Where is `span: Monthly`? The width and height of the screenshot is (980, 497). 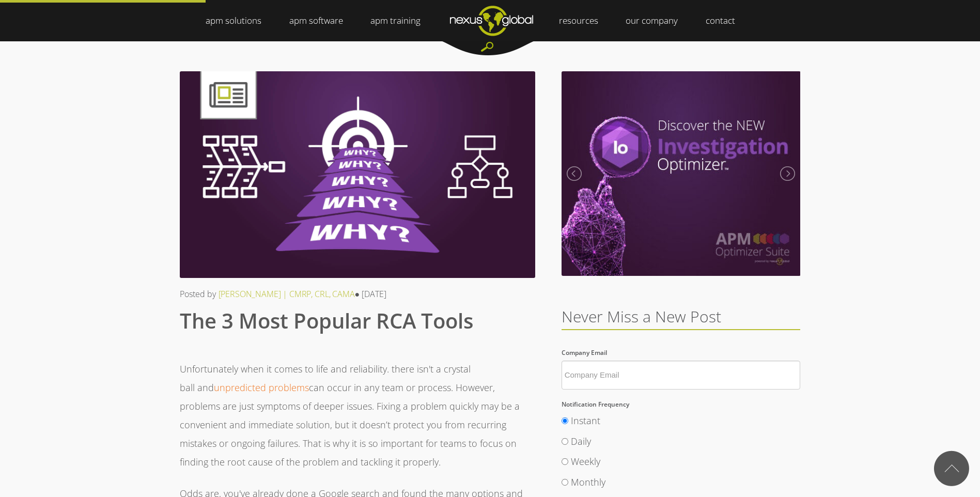 span: Monthly is located at coordinates (588, 482).